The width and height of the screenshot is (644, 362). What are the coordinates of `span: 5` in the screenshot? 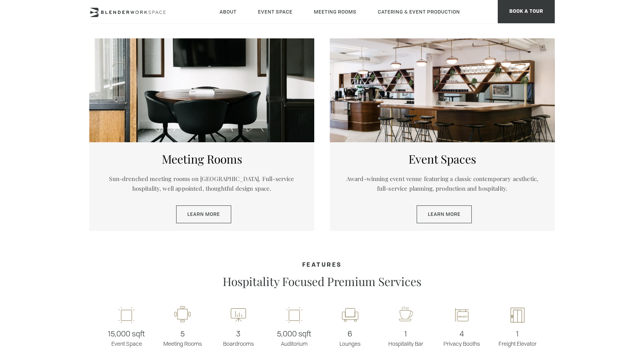 It's located at (182, 334).